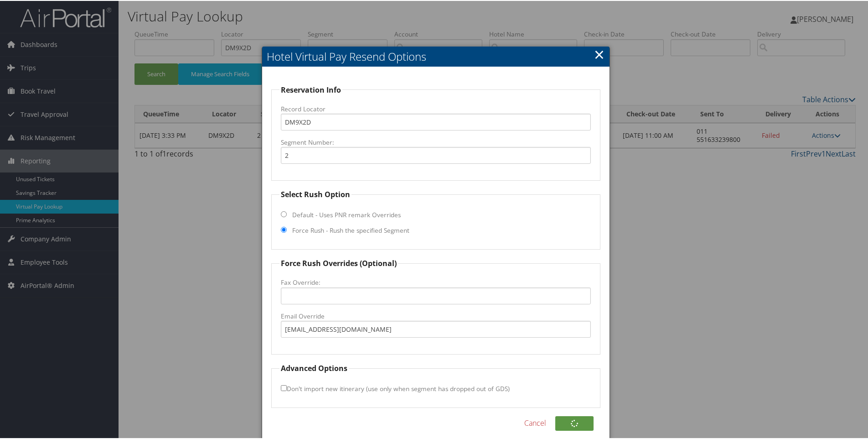 The width and height of the screenshot is (868, 439). What do you see at coordinates (311, 89) in the screenshot?
I see `legend: Reservation Info` at bounding box center [311, 89].